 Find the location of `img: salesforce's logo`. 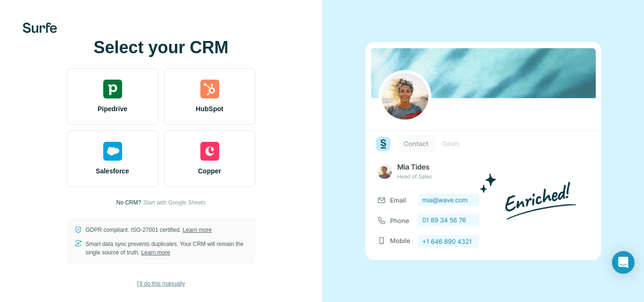

img: salesforce's logo is located at coordinates (113, 151).